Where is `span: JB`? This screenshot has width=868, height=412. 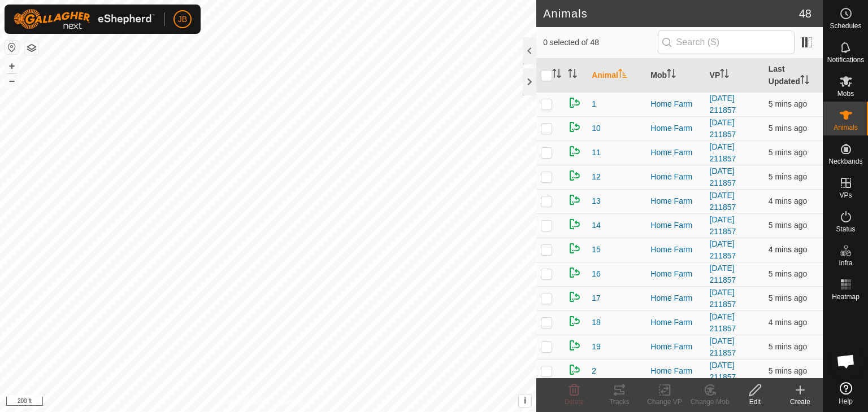
span: JB is located at coordinates (182, 19).